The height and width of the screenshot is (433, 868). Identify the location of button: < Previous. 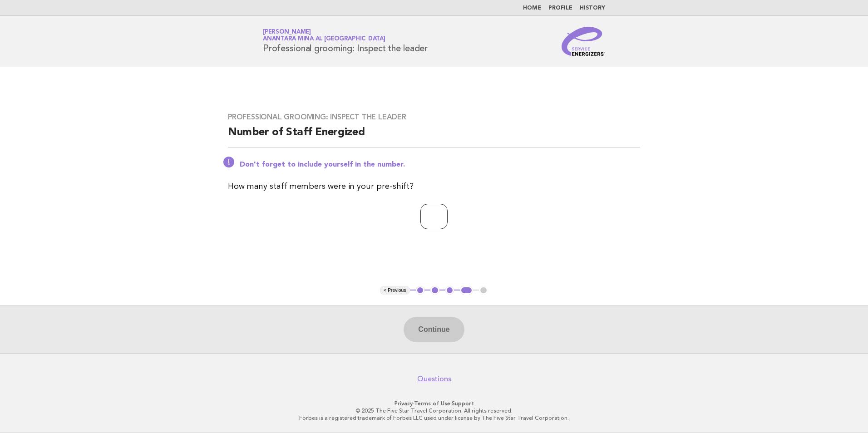
(394, 291).